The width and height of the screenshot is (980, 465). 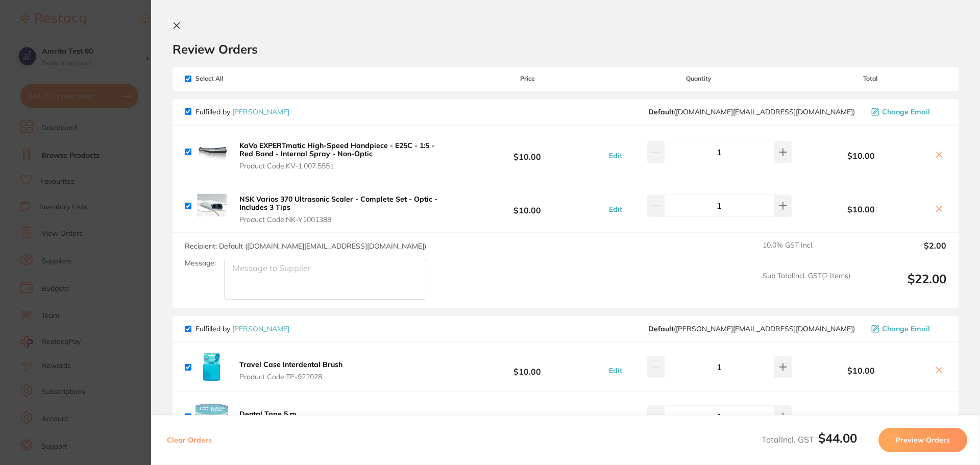 What do you see at coordinates (923, 440) in the screenshot?
I see `button: Preview Orders` at bounding box center [923, 440].